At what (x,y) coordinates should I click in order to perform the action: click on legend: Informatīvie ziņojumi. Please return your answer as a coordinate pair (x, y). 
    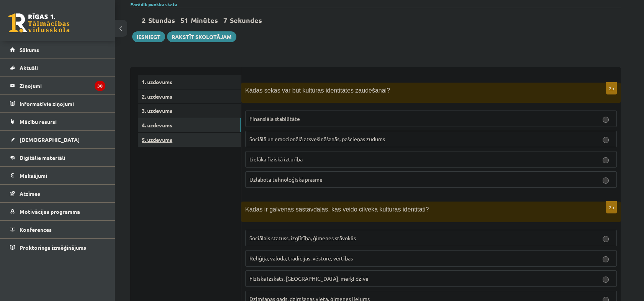
    Looking at the image, I should click on (62, 104).